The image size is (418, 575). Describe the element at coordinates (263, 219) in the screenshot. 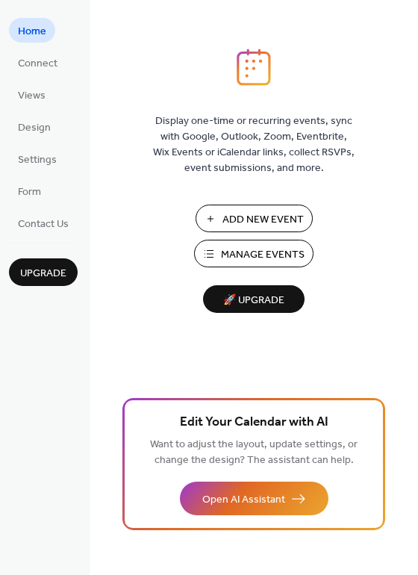

I see `span: Add New Event` at that location.